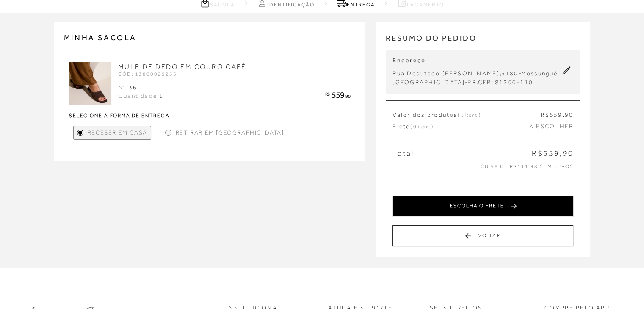 Image resolution: width=644 pixels, height=309 pixels. Describe the element at coordinates (514, 82) in the screenshot. I see `span: 81200-110` at that location.